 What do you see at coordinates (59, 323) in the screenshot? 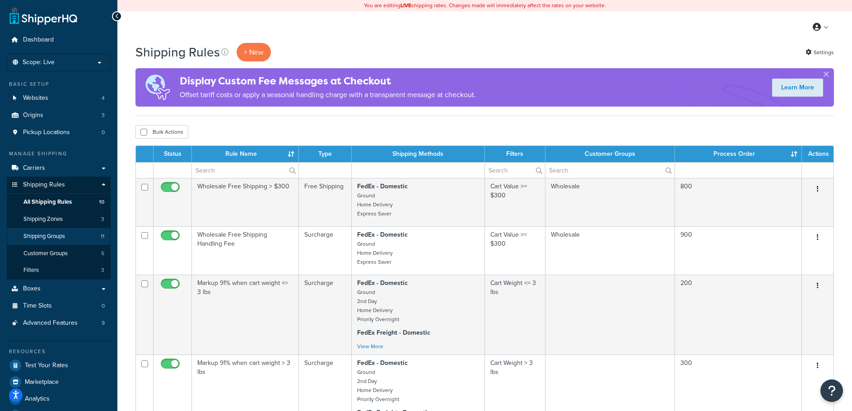
I see `li: Advanced Features` at bounding box center [59, 323].